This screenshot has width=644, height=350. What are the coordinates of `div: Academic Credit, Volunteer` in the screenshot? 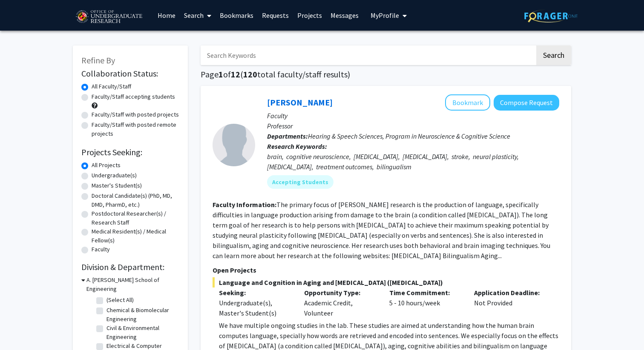 It's located at (340, 303).